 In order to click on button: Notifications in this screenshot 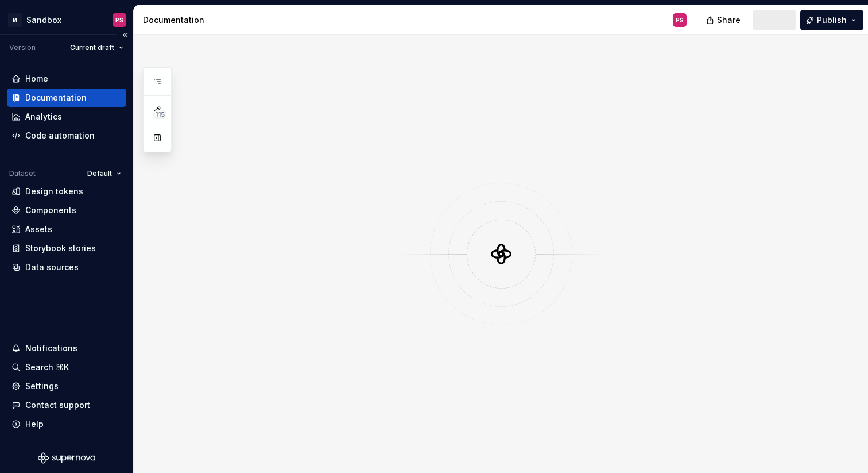, I will do `click(67, 348)`.